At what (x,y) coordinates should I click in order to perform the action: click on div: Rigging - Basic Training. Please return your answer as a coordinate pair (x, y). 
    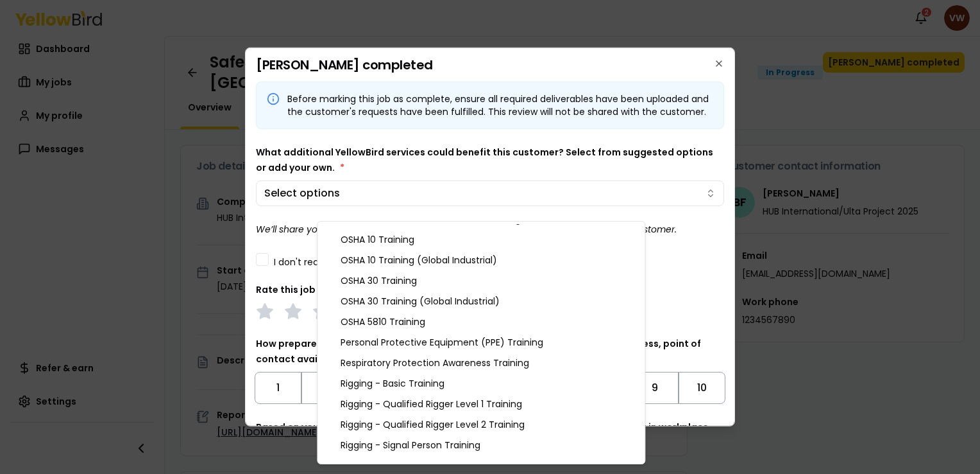
    Looking at the image, I should click on (481, 383).